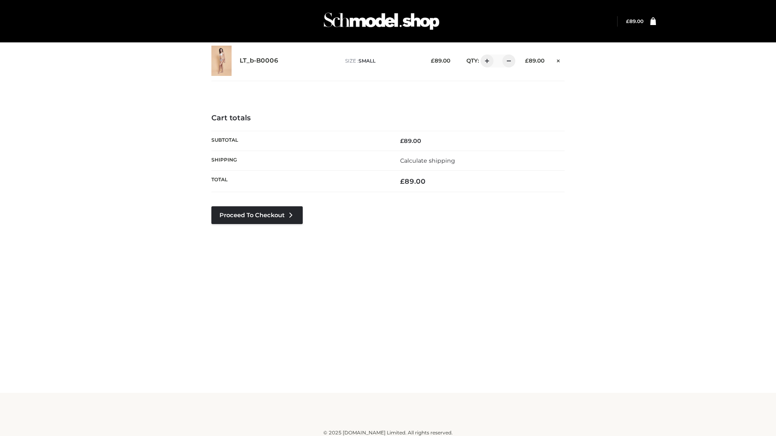 This screenshot has height=436, width=776. Describe the element at coordinates (299, 160) in the screenshot. I see `th: Shipping` at that location.